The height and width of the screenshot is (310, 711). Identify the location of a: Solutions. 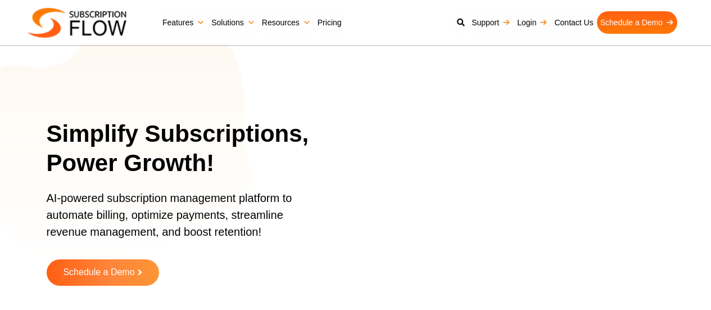
(233, 22).